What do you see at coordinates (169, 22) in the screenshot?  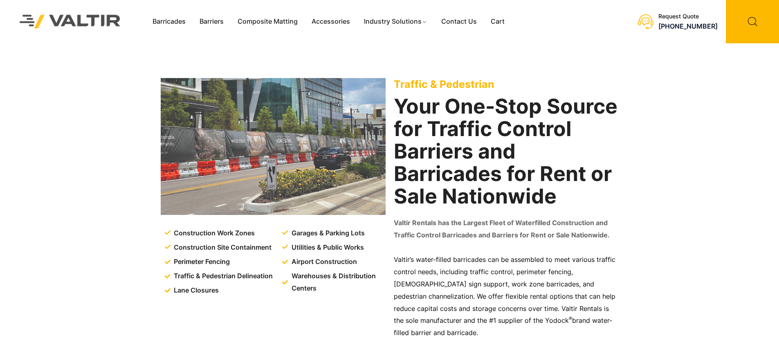 I see `a: Barricades` at bounding box center [169, 22].